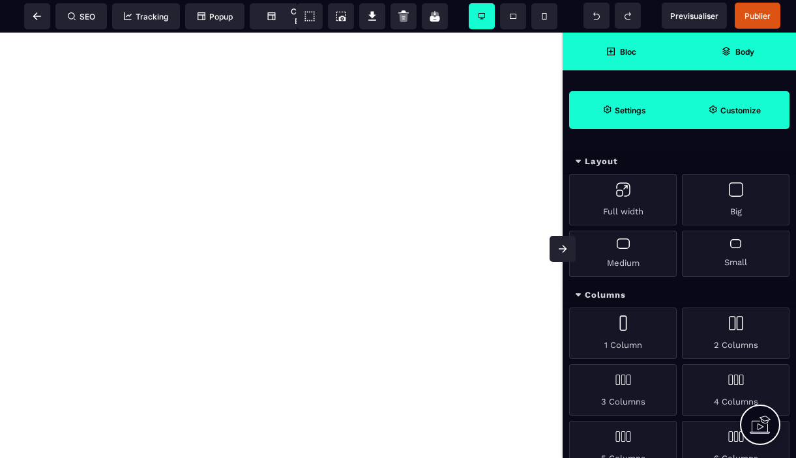 This screenshot has height=458, width=796. What do you see at coordinates (735, 253) in the screenshot?
I see `div: Small` at bounding box center [735, 253].